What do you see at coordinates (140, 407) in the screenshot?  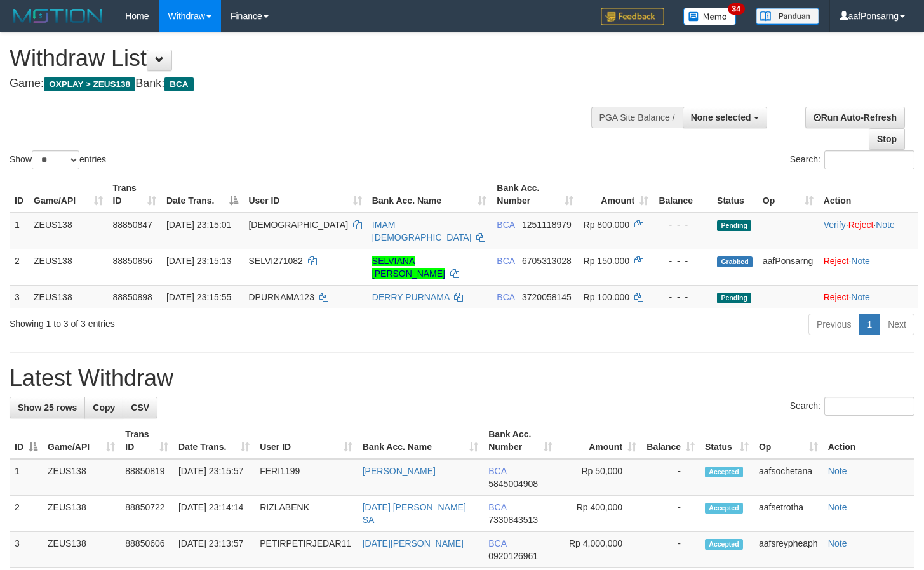 I see `span: CSV` at bounding box center [140, 407].